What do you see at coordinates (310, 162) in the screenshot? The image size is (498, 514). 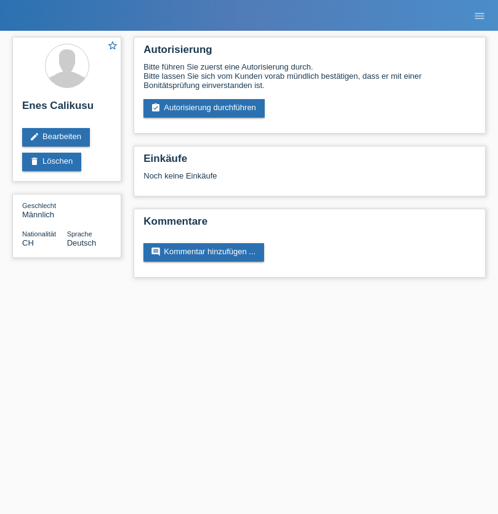 I see `h2: Einkäufe` at bounding box center [310, 162].